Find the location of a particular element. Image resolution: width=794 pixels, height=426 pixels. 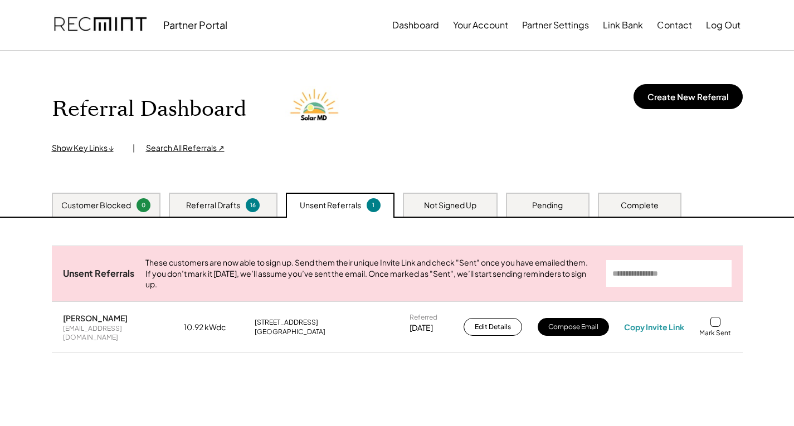

div: Pending is located at coordinates (547, 206).